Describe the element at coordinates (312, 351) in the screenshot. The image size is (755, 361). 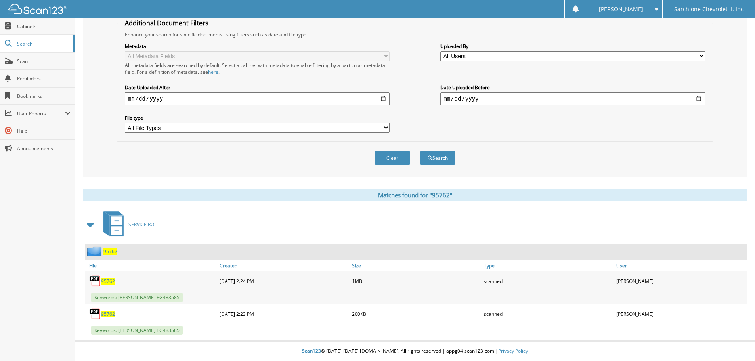
I see `span: Scan123` at that location.